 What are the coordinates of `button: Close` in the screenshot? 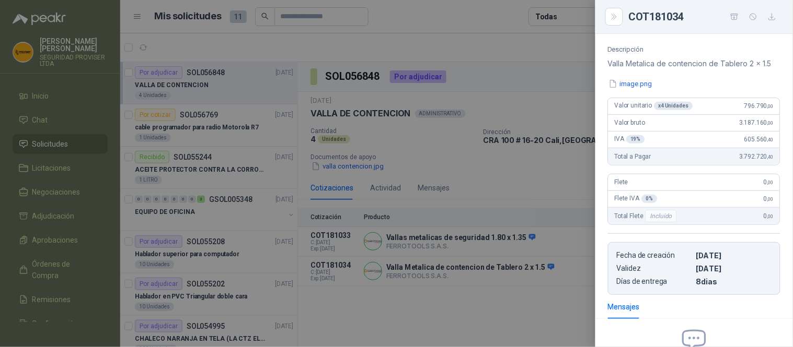 It's located at (614, 17).